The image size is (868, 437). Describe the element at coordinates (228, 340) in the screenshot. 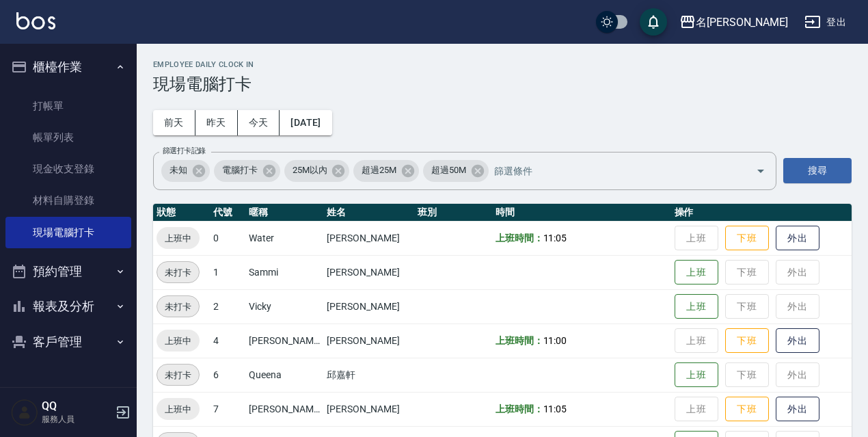

I see `td: 4` at that location.